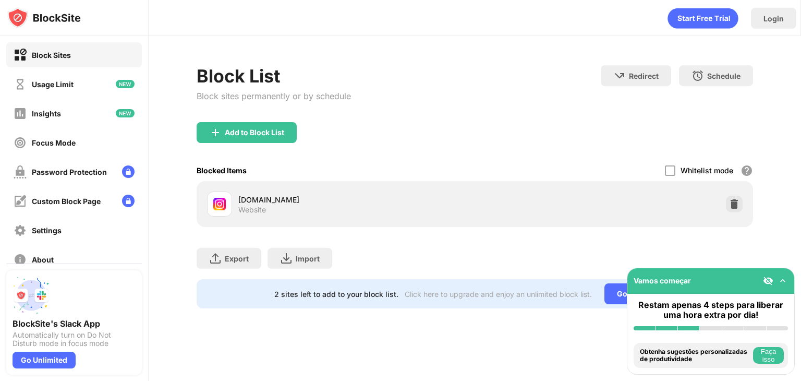 Image resolution: width=801 pixels, height=381 pixels. What do you see at coordinates (308, 258) in the screenshot?
I see `div: Import` at bounding box center [308, 258].